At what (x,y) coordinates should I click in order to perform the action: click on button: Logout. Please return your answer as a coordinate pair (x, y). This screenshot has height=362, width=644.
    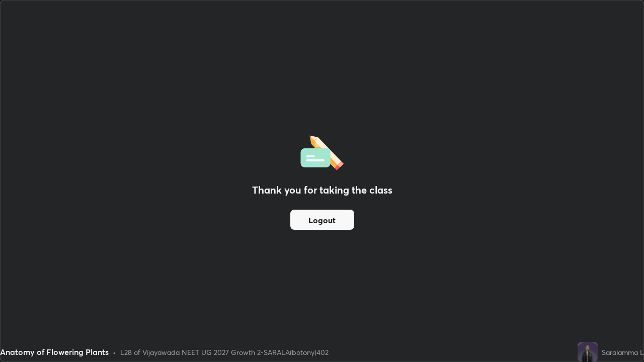
    Looking at the image, I should click on (322, 220).